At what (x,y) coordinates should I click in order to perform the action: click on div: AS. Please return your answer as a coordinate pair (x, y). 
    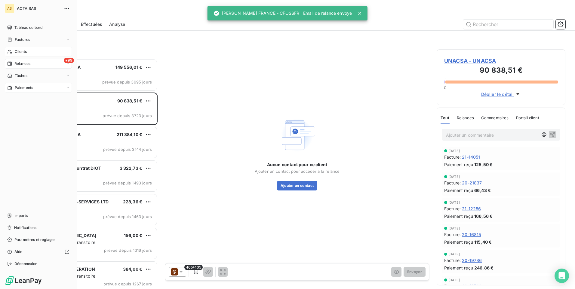
    Looking at the image, I should click on (10, 8).